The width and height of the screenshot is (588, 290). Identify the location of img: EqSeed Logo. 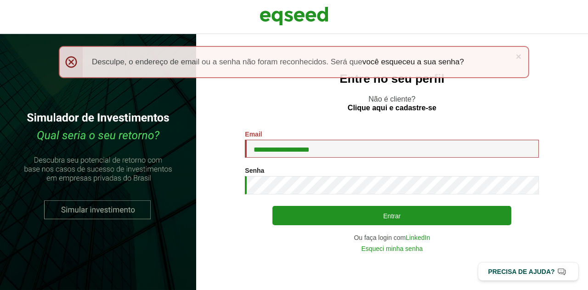
(294, 16).